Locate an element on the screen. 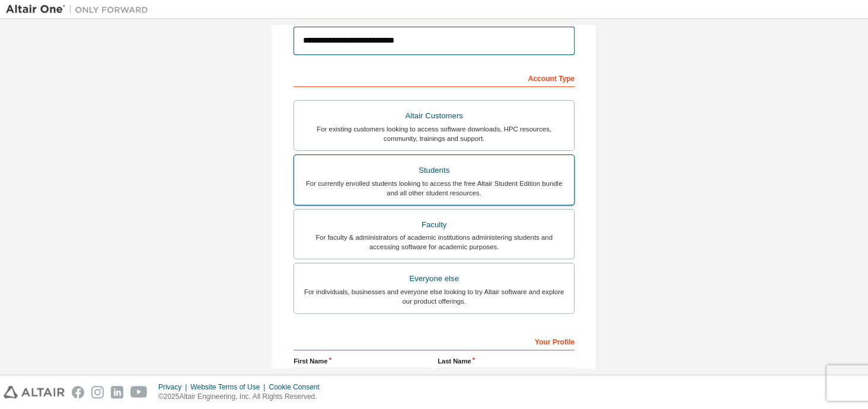 The image size is (868, 409). label: First Name is located at coordinates (362, 361).